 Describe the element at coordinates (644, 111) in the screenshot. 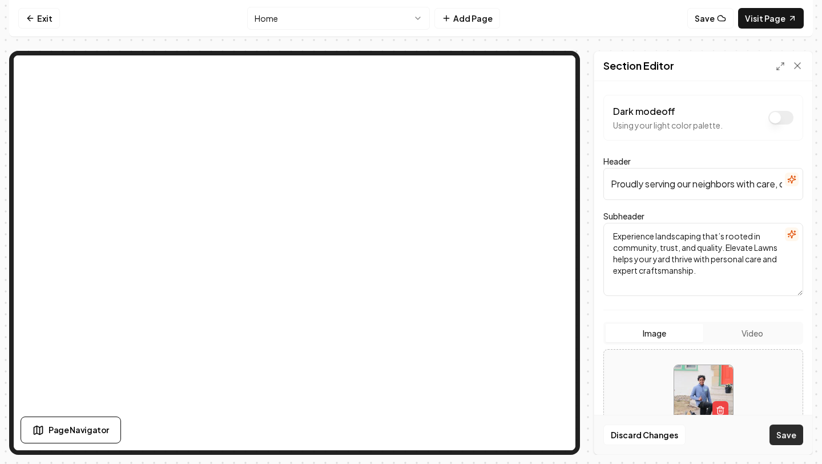

I see `label: Dark mode off` at that location.